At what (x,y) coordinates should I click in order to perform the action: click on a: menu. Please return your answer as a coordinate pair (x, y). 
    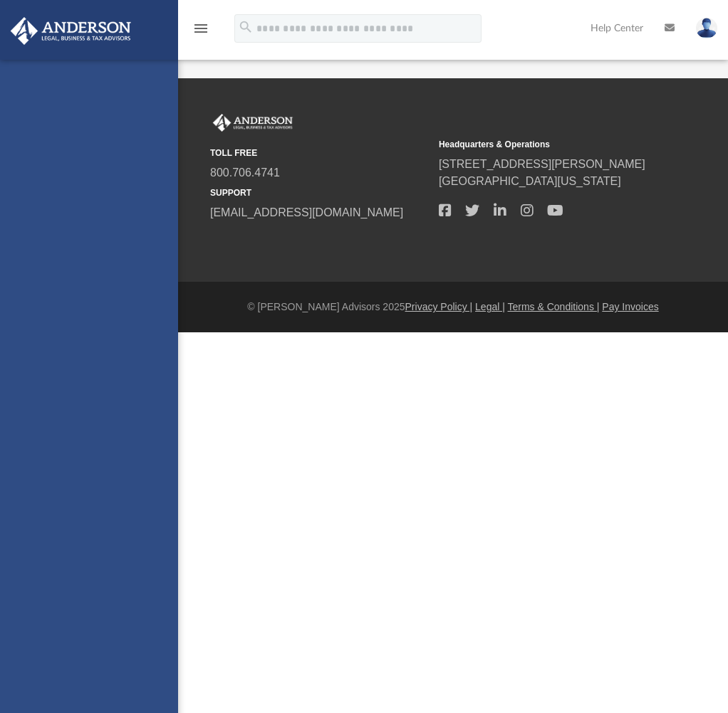
    Looking at the image, I should click on (201, 32).